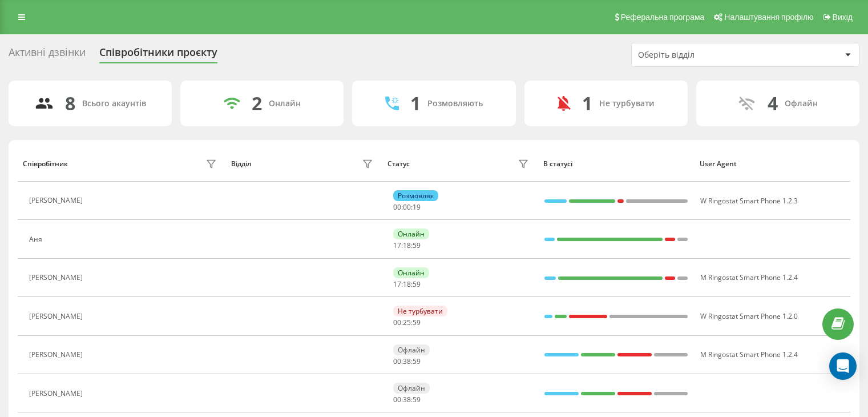 Image resolution: width=868 pixels, height=417 pixels. I want to click on div: Розмовляє, so click(415, 195).